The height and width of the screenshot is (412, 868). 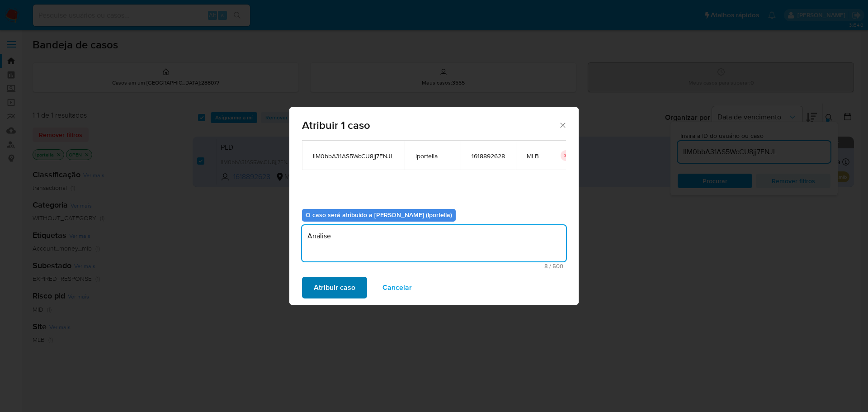 What do you see at coordinates (397, 288) in the screenshot?
I see `span: Cancelar` at bounding box center [397, 288].